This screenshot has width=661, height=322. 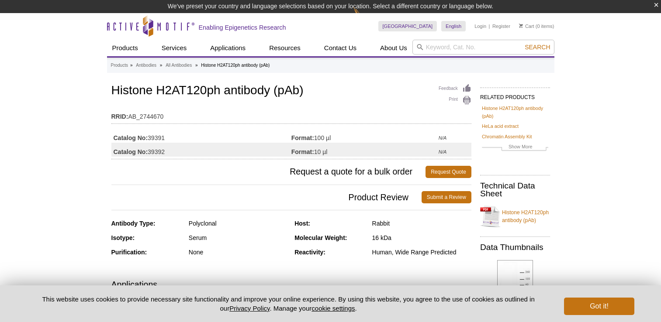 I want to click on a: Submit a Review, so click(x=446, y=197).